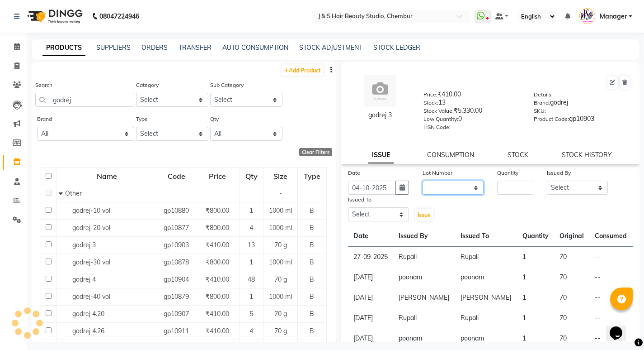 Image resolution: width=644 pixels, height=350 pixels. Describe the element at coordinates (176, 314) in the screenshot. I see `span: gp10907` at that location.